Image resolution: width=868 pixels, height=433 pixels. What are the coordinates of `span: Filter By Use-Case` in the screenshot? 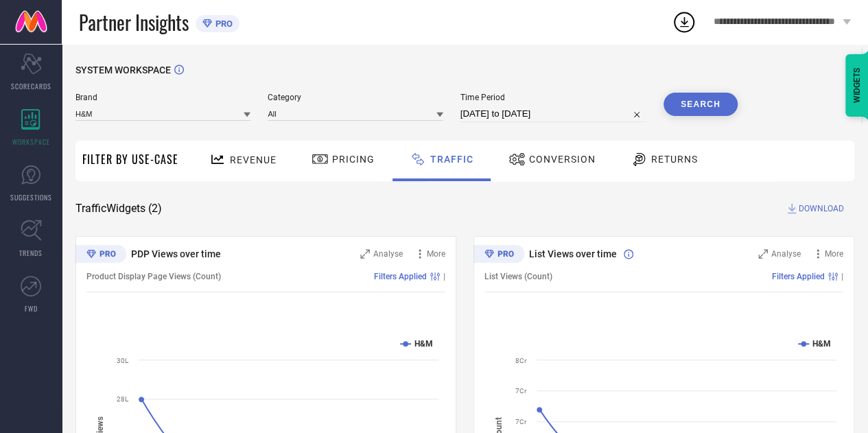 It's located at (130, 159).